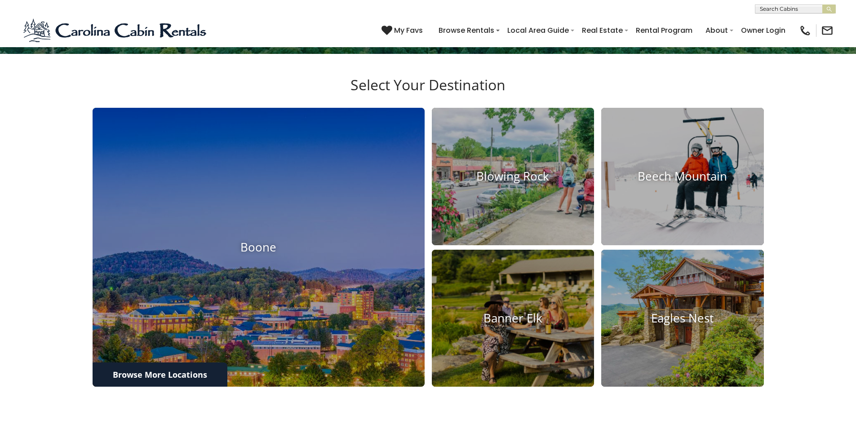 Image resolution: width=856 pixels, height=428 pixels. What do you see at coordinates (258, 247) in the screenshot?
I see `h4: Boone` at bounding box center [258, 247].